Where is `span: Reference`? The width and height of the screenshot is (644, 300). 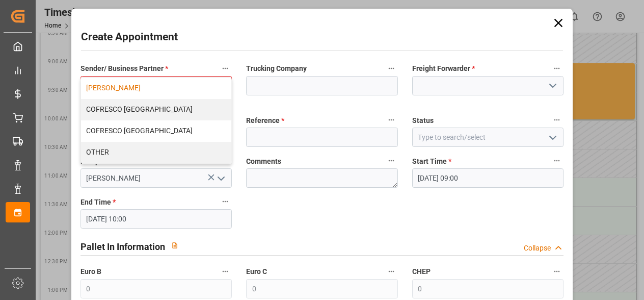 span: Reference is located at coordinates (265, 121).